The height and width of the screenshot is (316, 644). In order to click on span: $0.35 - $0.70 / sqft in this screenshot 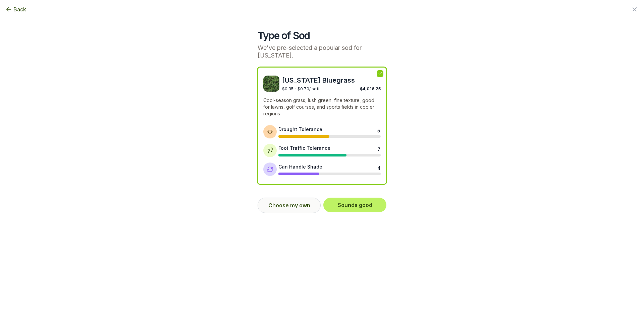, I will do `click(300, 89)`.